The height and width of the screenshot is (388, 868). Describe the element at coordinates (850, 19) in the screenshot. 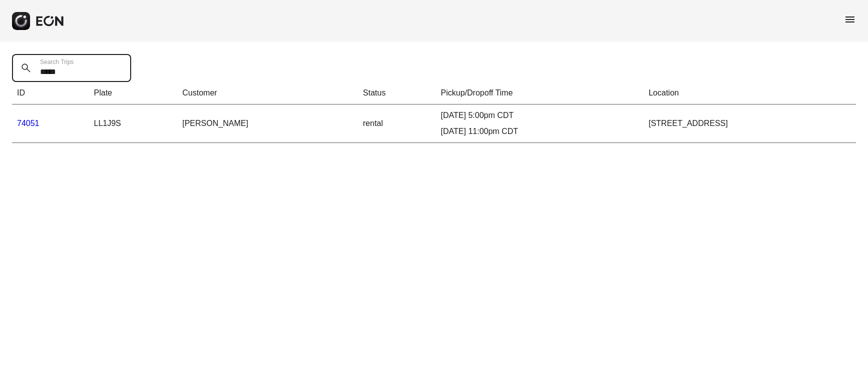

I see `span: menu` at that location.